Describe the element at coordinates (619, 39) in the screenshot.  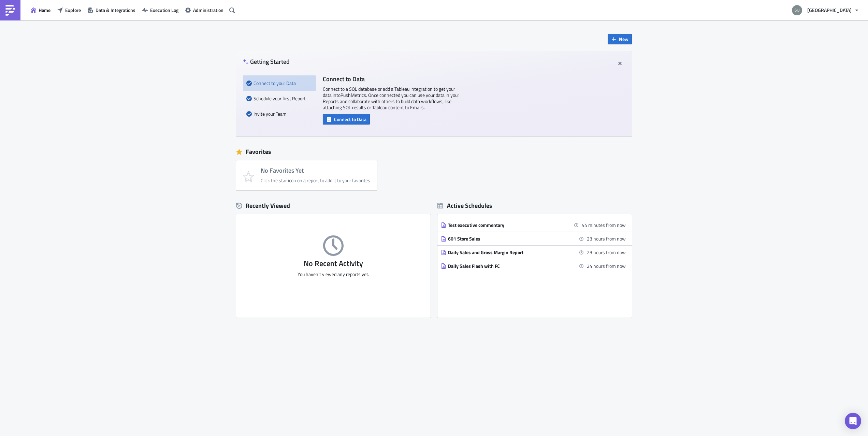
I see `button: New` at that location.